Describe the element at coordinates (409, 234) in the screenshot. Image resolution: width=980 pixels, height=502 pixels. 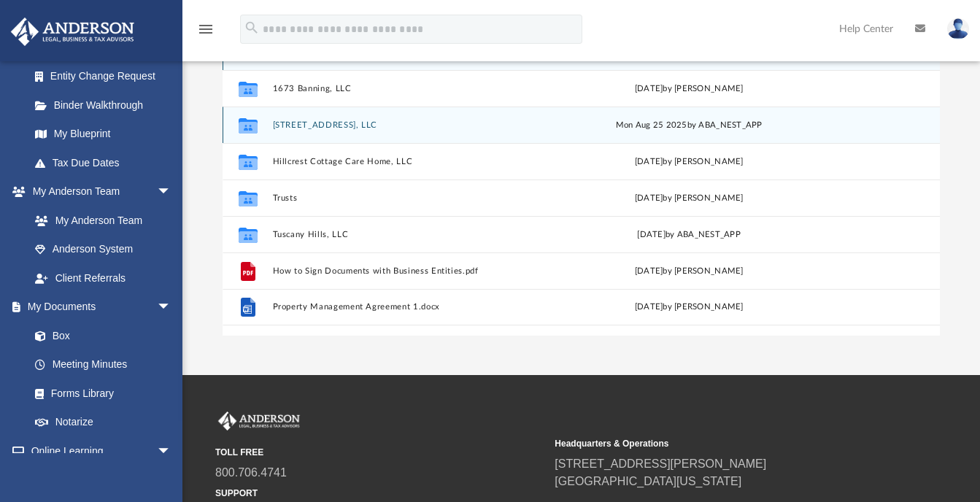
I see `button: Tuscany Hills, LLC` at that location.